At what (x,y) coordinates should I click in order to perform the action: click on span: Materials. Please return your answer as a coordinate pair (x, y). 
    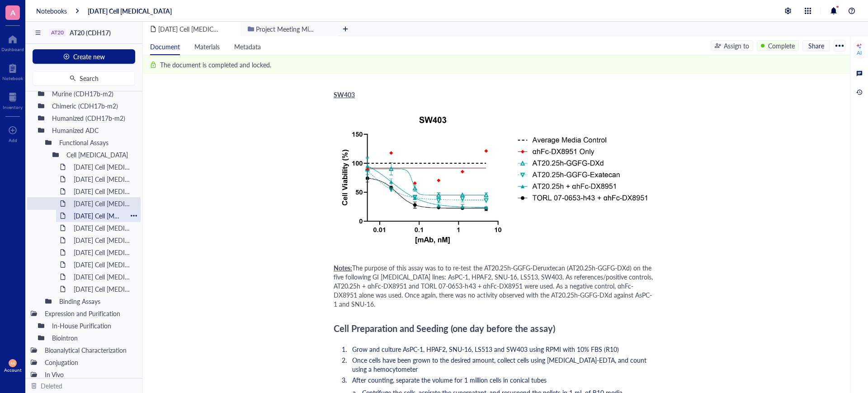
    Looking at the image, I should click on (207, 46).